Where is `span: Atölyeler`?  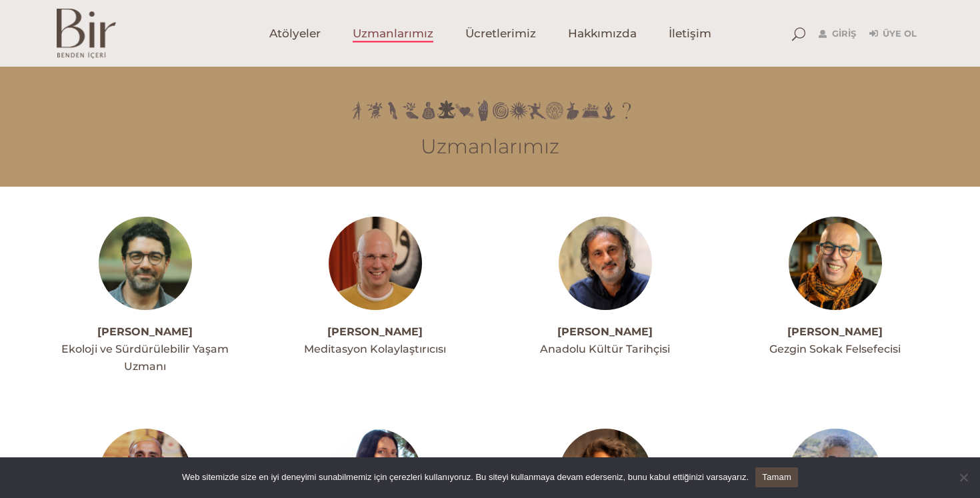 span: Atölyeler is located at coordinates (294, 33).